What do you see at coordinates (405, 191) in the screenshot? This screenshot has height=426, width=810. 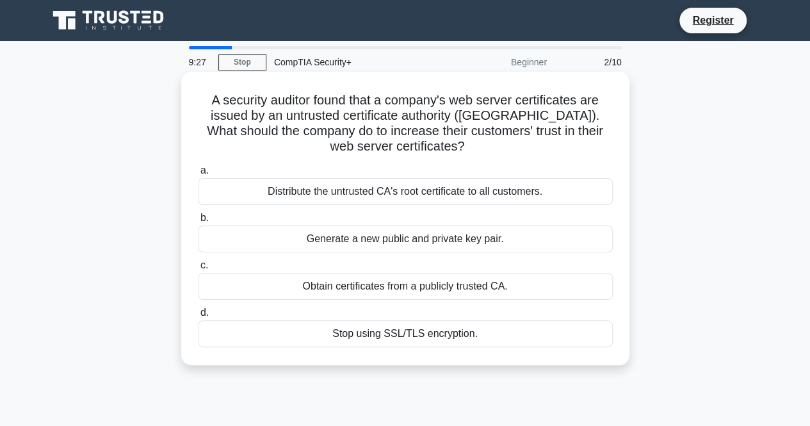 I see `div: Distribute the untrusted CA's root certificate to all customers.` at bounding box center [405, 191].